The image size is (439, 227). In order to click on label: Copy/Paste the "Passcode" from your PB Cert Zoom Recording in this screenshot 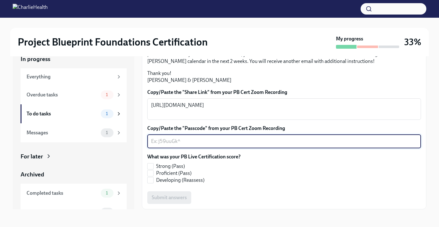, I will do `click(284, 128)`.